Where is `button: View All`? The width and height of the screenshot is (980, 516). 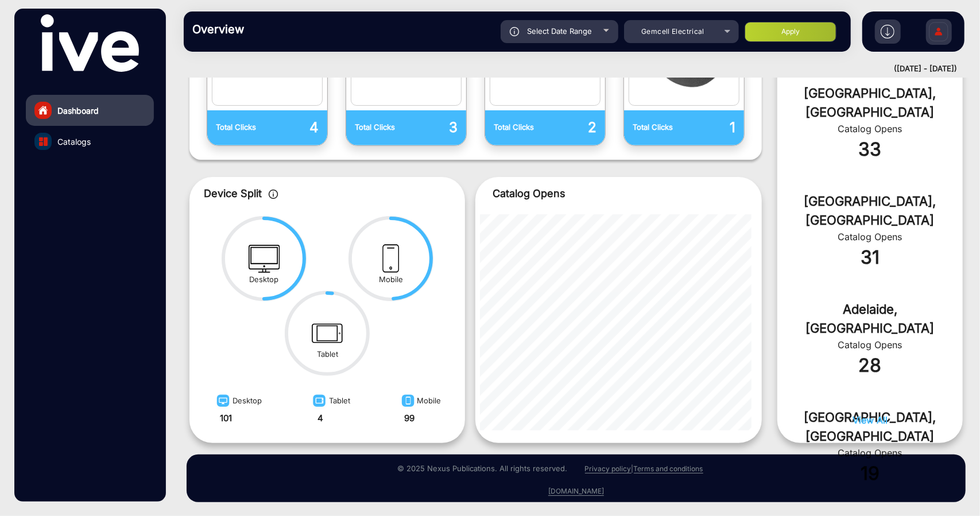
button: View All is located at coordinates (870, 425).